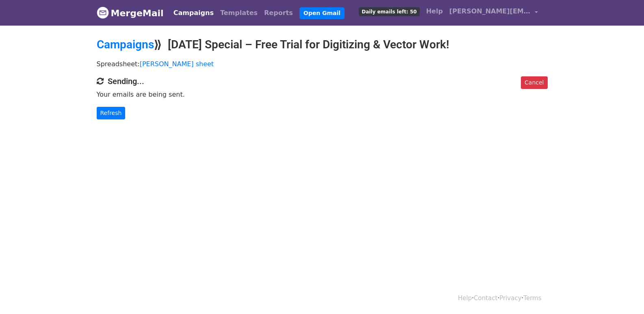 Image resolution: width=644 pixels, height=314 pixels. Describe the element at coordinates (510, 298) in the screenshot. I see `a: Privacy` at that location.